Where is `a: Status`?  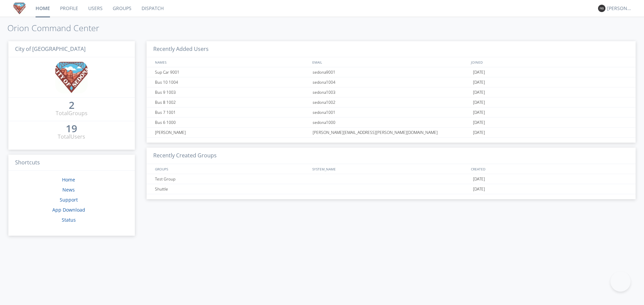 a: Status is located at coordinates (69, 220).